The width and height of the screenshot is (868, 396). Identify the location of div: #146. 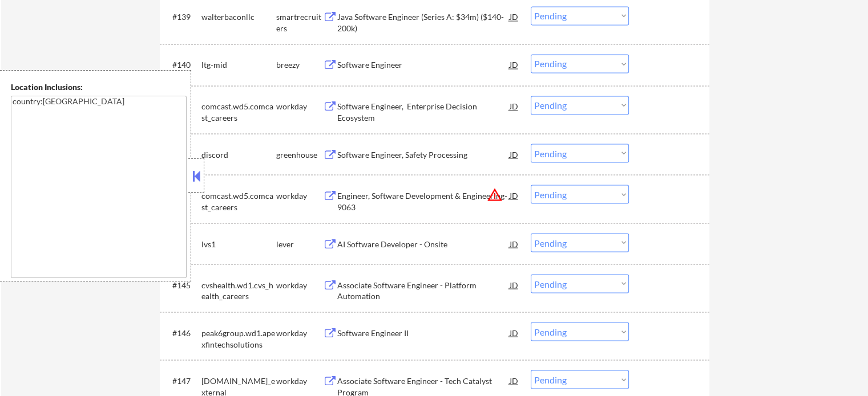
(182, 333).